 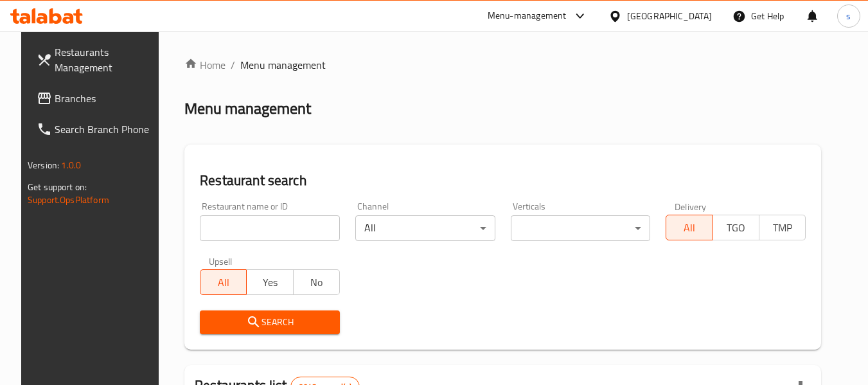 I want to click on span: Get support on:, so click(x=57, y=187).